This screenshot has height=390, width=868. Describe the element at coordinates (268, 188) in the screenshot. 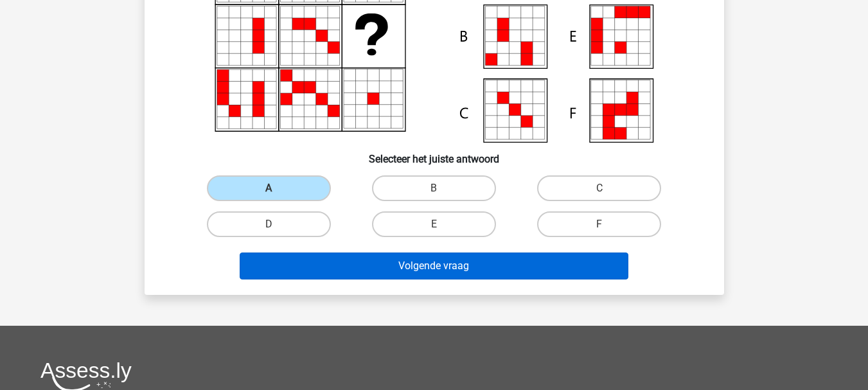

I see `label: A` at that location.